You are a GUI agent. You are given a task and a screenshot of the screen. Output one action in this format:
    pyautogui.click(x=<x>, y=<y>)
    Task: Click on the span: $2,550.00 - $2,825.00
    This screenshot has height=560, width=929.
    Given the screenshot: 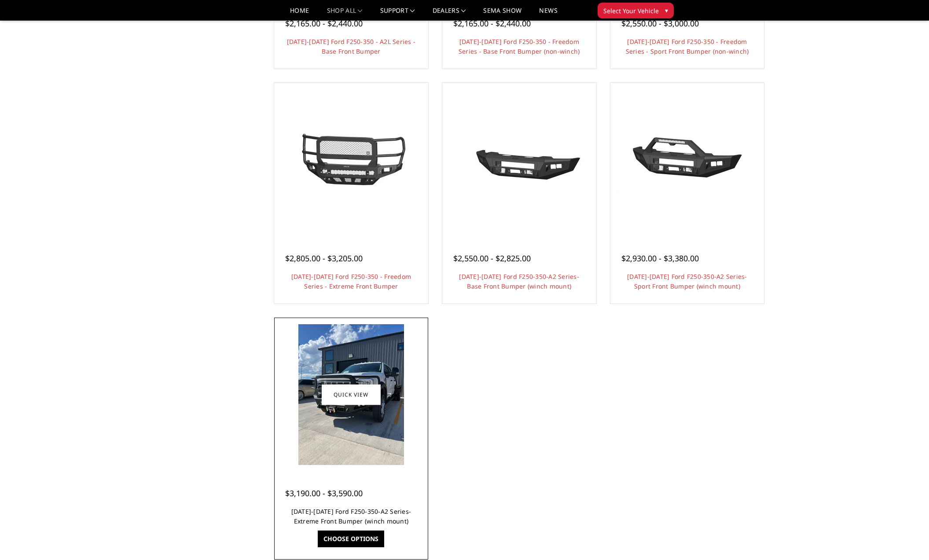 What is the action you would take?
    pyautogui.click(x=492, y=258)
    